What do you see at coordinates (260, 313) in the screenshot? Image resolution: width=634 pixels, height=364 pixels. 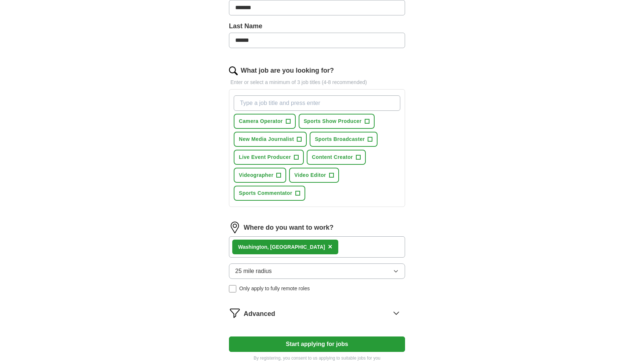 I see `span: Advanced` at bounding box center [260, 313].